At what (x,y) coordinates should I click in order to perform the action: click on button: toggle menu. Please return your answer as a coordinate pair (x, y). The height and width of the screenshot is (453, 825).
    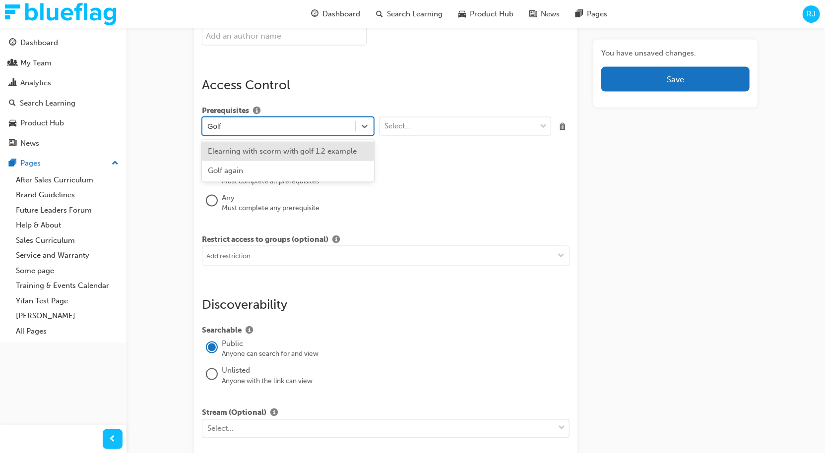
    Looking at the image, I should click on (561, 256).